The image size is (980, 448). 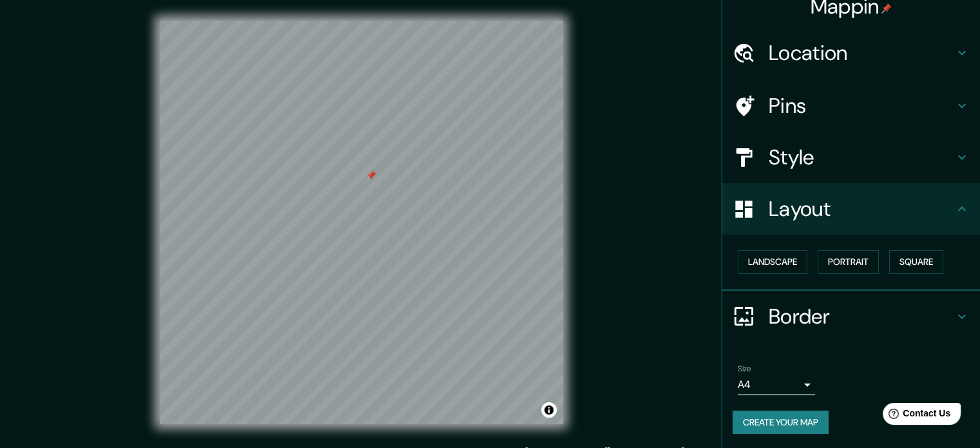 What do you see at coordinates (772, 262) in the screenshot?
I see `button: Landscape` at bounding box center [772, 262].